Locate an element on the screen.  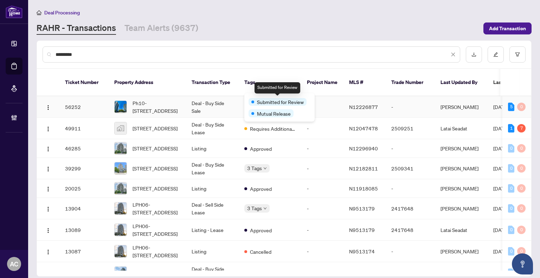
span: edit is located at coordinates (495, 54).